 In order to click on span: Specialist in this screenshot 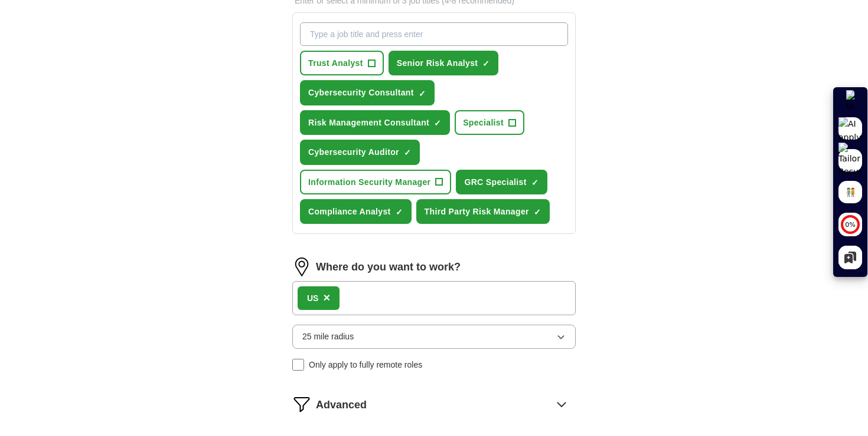, I will do `click(482, 123)`.